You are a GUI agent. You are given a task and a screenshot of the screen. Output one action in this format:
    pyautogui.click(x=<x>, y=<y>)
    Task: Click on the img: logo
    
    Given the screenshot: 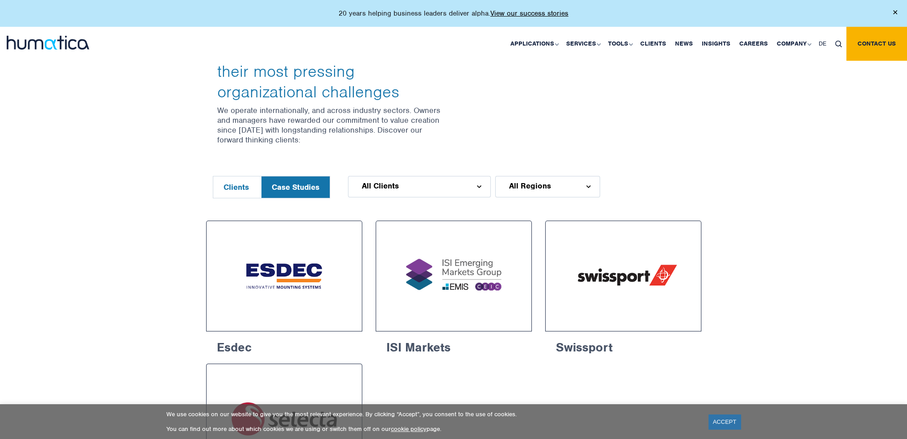 What is the action you would take?
    pyautogui.click(x=48, y=42)
    